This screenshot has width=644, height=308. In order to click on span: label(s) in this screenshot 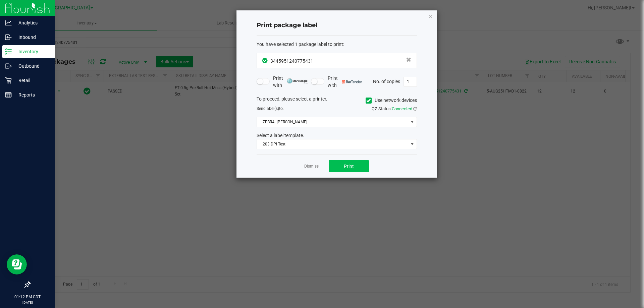, I will do `click(273, 109)`.